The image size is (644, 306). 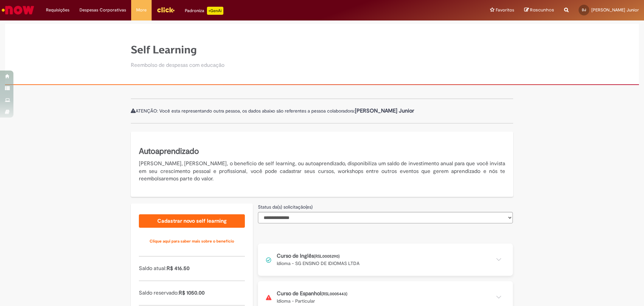 What do you see at coordinates (141, 10) in the screenshot?
I see `span: More` at bounding box center [141, 10].